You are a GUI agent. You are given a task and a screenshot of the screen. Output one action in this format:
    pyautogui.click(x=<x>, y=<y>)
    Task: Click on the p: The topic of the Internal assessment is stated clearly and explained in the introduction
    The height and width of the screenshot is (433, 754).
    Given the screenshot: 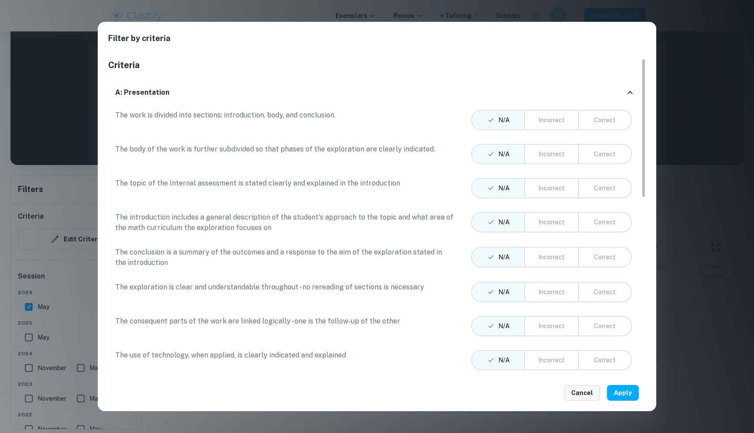 What is the action you would take?
    pyautogui.click(x=284, y=183)
    